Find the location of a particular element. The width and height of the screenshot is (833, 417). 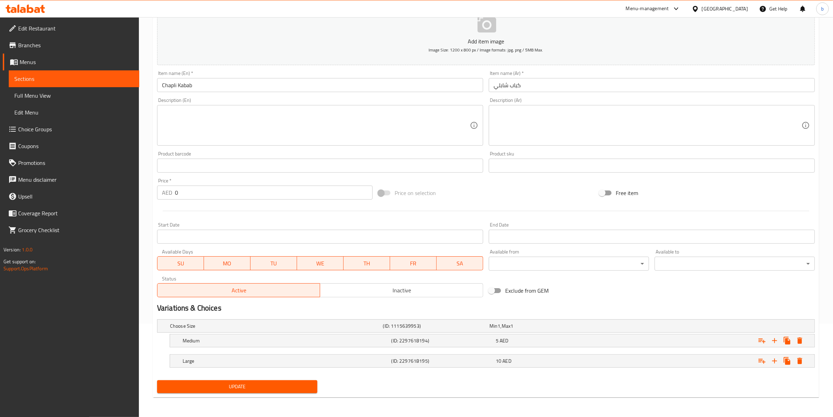

input: Please enter price is located at coordinates (274, 192).